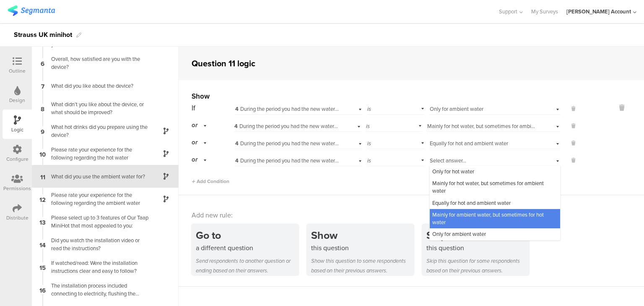 This screenshot has height=306, width=644. What do you see at coordinates (210, 181) in the screenshot?
I see `span: Add Condition` at bounding box center [210, 181].